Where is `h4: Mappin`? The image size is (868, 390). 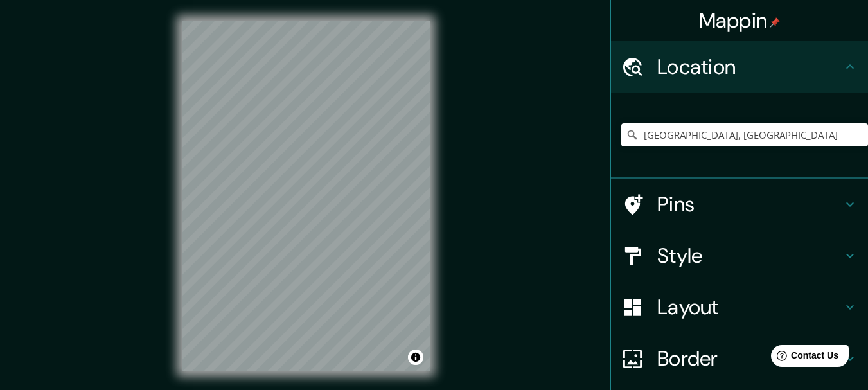
h4: Mappin is located at coordinates (740, 20).